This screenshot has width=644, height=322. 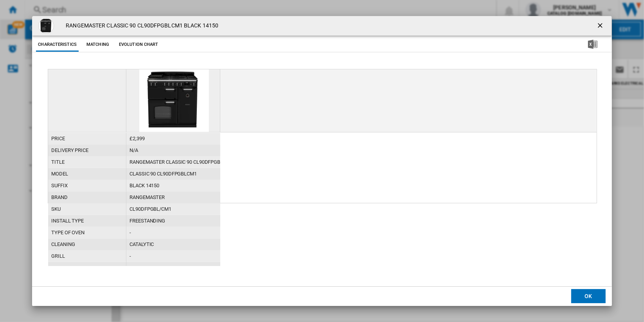 I want to click on div: CL90DFPGBL/CM1, so click(x=173, y=209).